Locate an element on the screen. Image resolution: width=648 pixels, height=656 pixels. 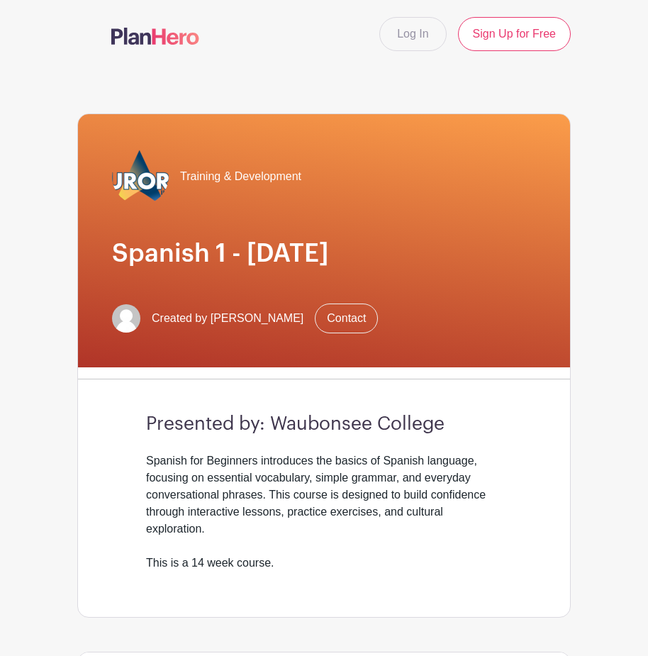
a: Log In is located at coordinates (413, 34).